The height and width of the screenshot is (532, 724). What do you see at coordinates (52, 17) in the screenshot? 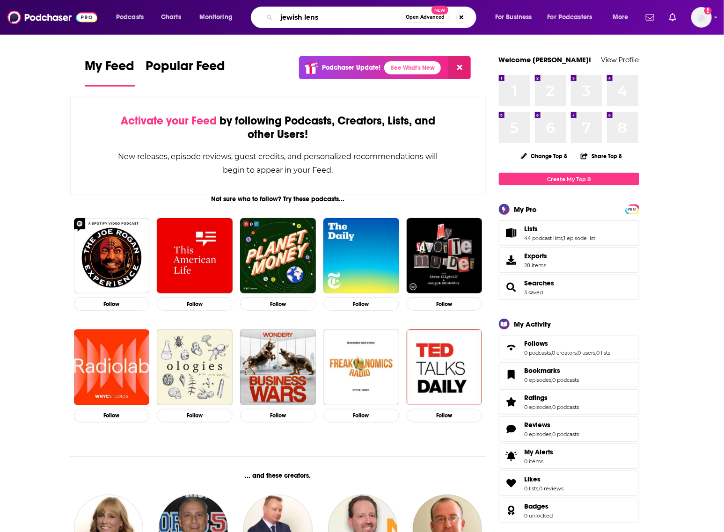
I see `a: Podchaser - Follow, Share and Rate Podcasts` at bounding box center [52, 17].